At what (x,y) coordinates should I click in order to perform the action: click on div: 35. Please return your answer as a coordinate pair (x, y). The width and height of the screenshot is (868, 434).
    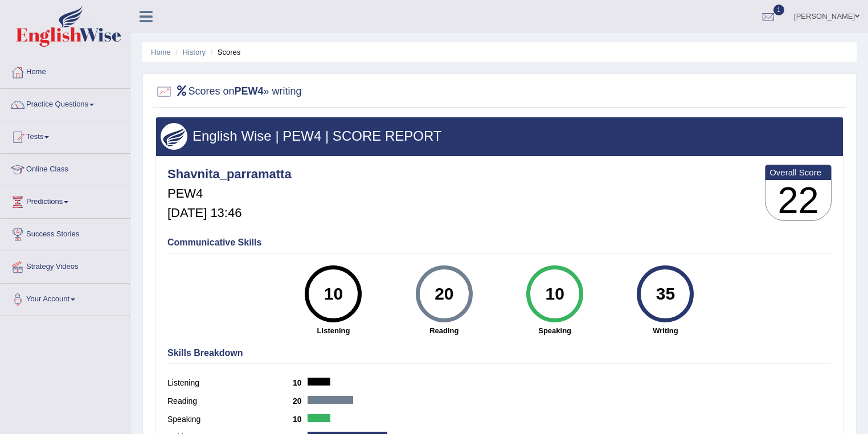
    Looking at the image, I should click on (665, 294).